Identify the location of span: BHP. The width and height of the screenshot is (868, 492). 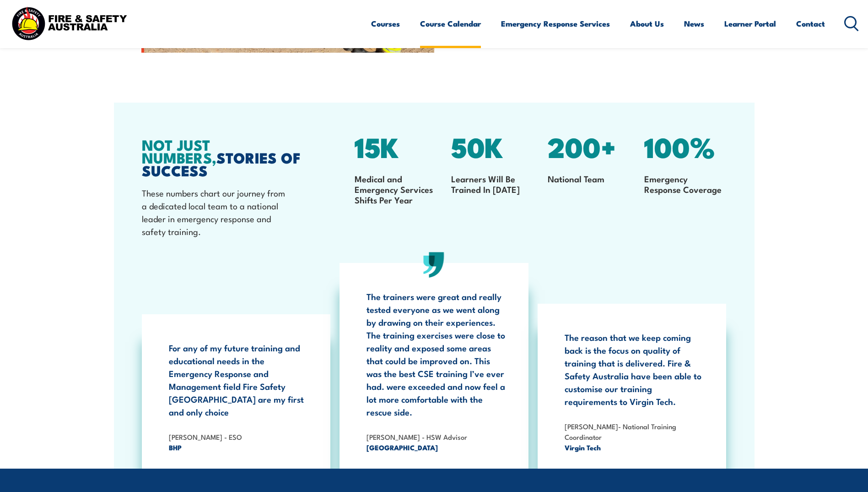
(238, 447).